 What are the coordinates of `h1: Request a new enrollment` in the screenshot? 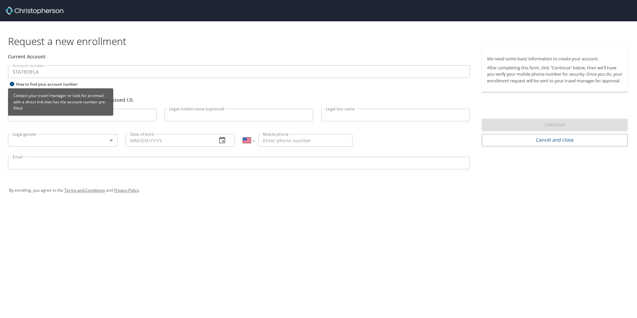 It's located at (321, 41).